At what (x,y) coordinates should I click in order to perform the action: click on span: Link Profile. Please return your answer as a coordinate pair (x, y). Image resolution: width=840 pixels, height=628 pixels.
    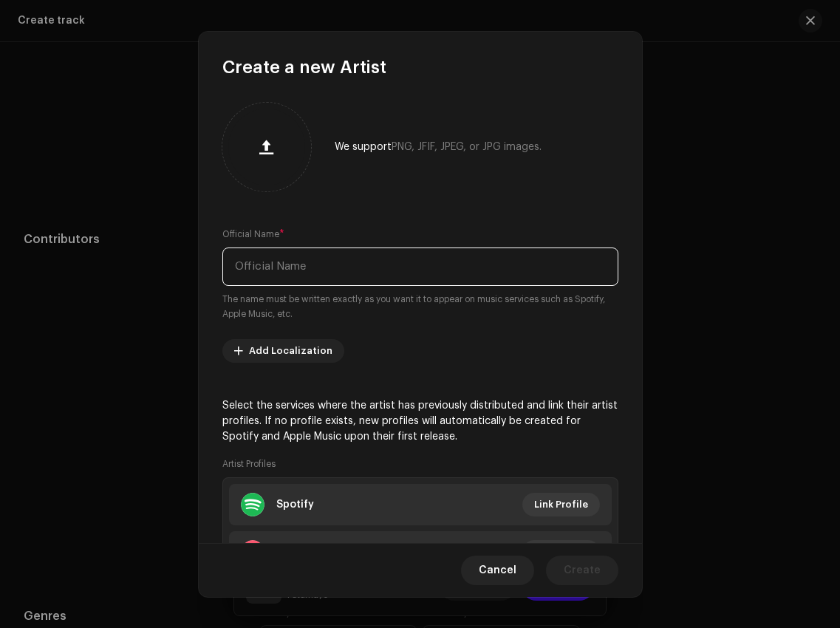
    Looking at the image, I should click on (561, 505).